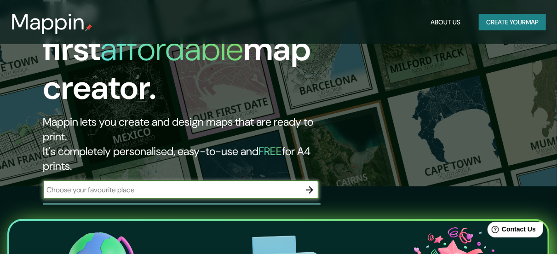  What do you see at coordinates (182, 144) in the screenshot?
I see `h2: Mappin lets you create and design maps that are ready to print. It's completely personalised, eas...` at bounding box center [182, 144].